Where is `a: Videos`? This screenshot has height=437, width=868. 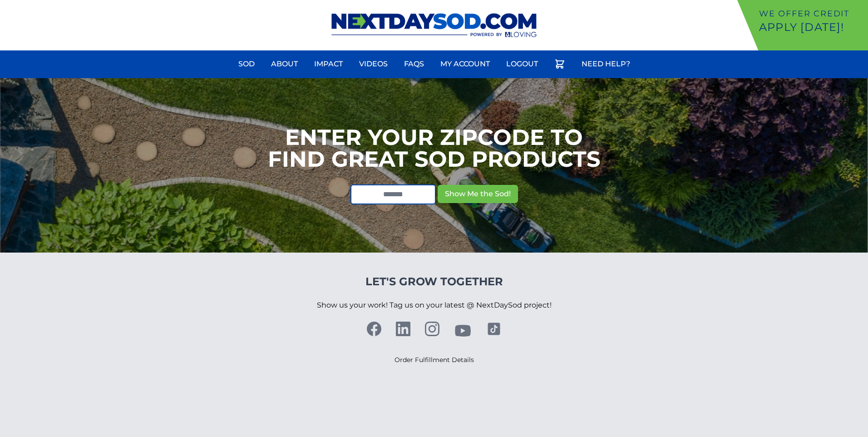
a: Videos is located at coordinates (373, 64).